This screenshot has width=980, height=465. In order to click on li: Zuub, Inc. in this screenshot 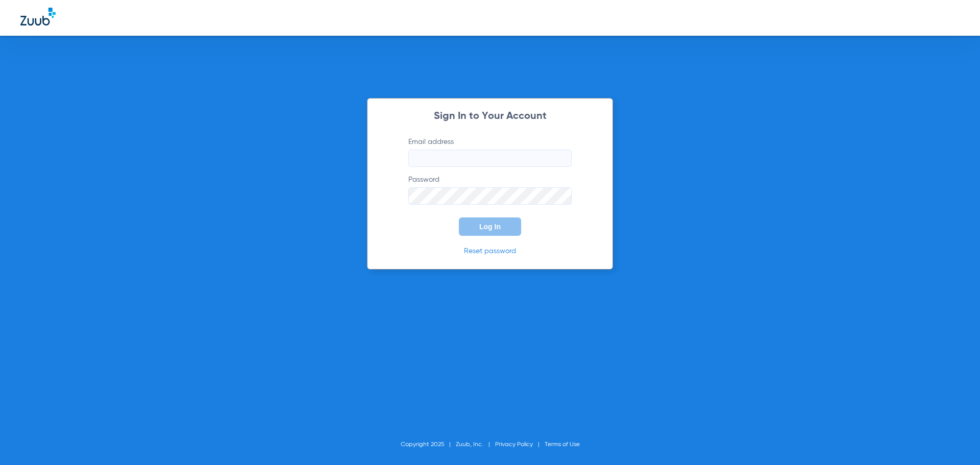, I will do `click(475, 445)`.